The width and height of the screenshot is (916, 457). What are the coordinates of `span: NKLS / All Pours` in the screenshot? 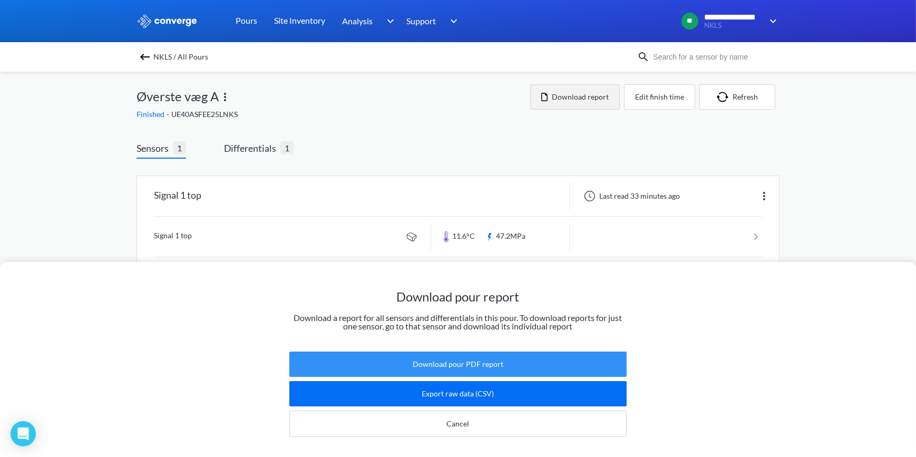 It's located at (181, 57).